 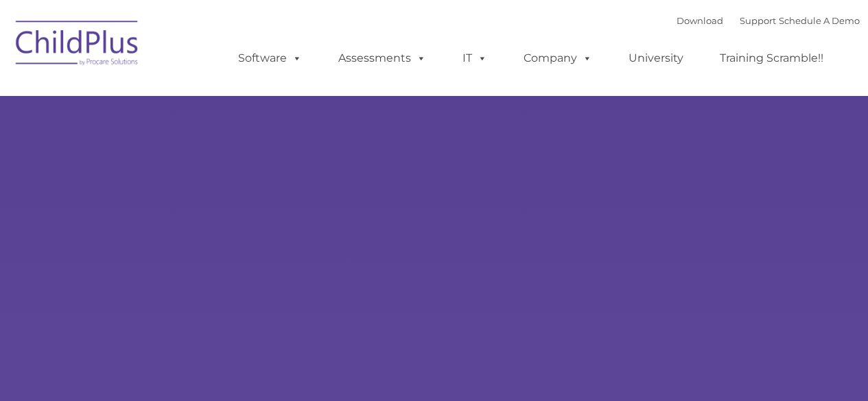 I want to click on a: Company, so click(x=558, y=59).